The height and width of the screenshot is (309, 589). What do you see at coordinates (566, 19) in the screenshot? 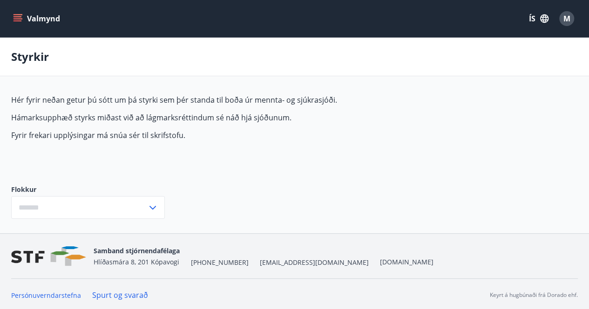
I see `button: M` at bounding box center [566, 19].